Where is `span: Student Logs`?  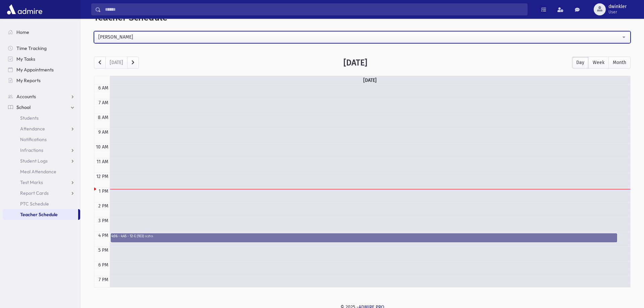
span: Student Logs is located at coordinates (34, 161).